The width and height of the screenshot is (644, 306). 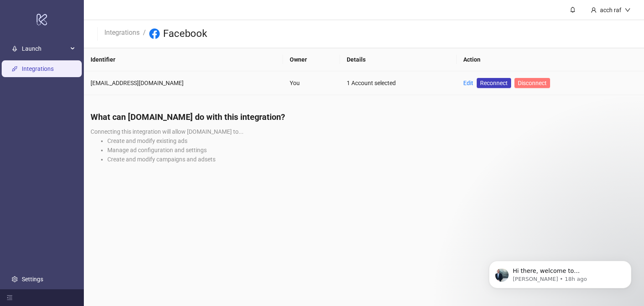 What do you see at coordinates (573, 10) in the screenshot?
I see `span: bell` at bounding box center [573, 10].